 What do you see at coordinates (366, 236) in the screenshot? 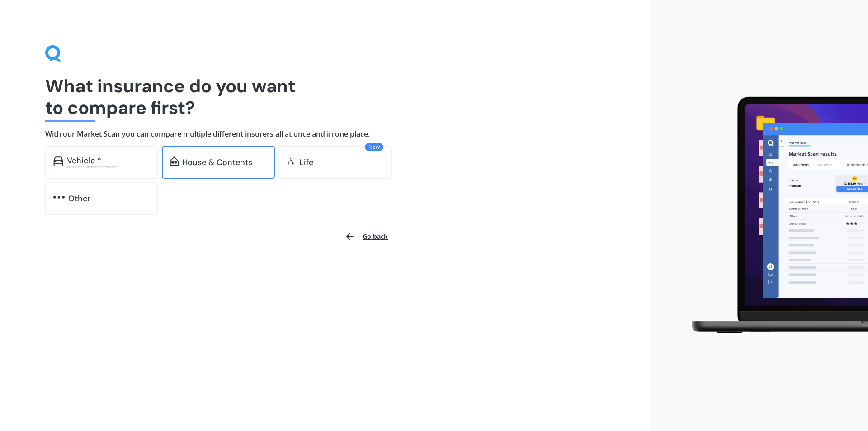
I see `button: Go back` at bounding box center [366, 236].